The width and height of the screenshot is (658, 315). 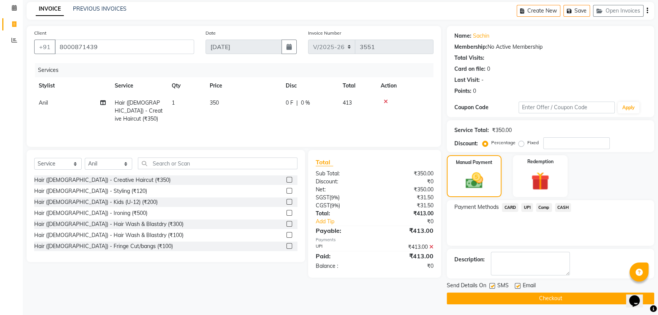 What do you see at coordinates (40, 33) in the screenshot?
I see `label: Client` at bounding box center [40, 33].